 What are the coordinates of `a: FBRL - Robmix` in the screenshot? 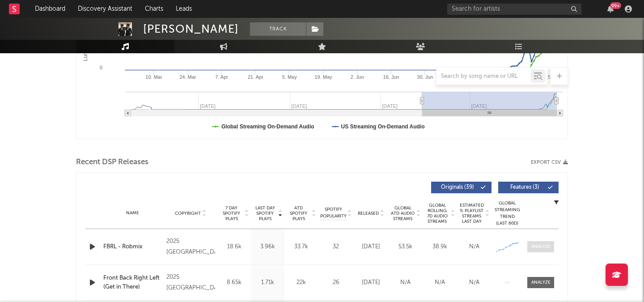 It's located at (132, 247).